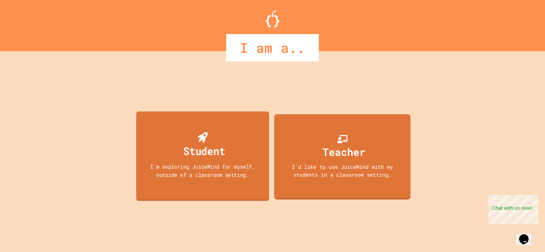  Describe the element at coordinates (202, 170) in the screenshot. I see `div: I'm exploring JuiceMind for myself, outside of a classroom setting.` at that location.